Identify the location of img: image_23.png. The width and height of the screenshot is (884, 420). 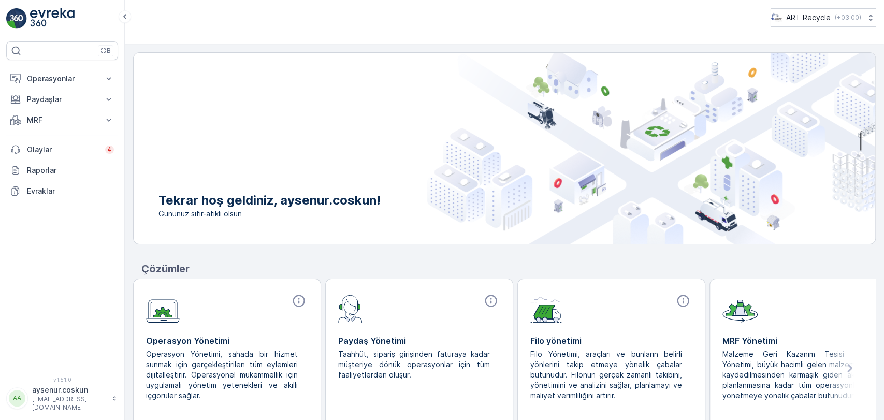
(776, 18).